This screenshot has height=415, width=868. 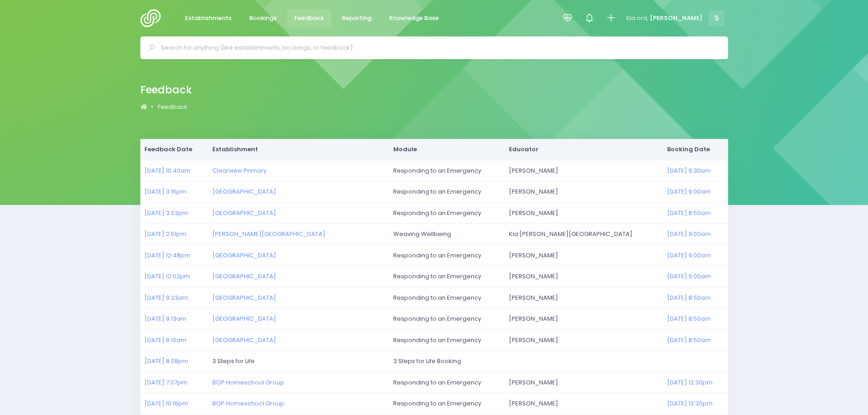 What do you see at coordinates (263, 19) in the screenshot?
I see `span: Bookings` at bounding box center [263, 19].